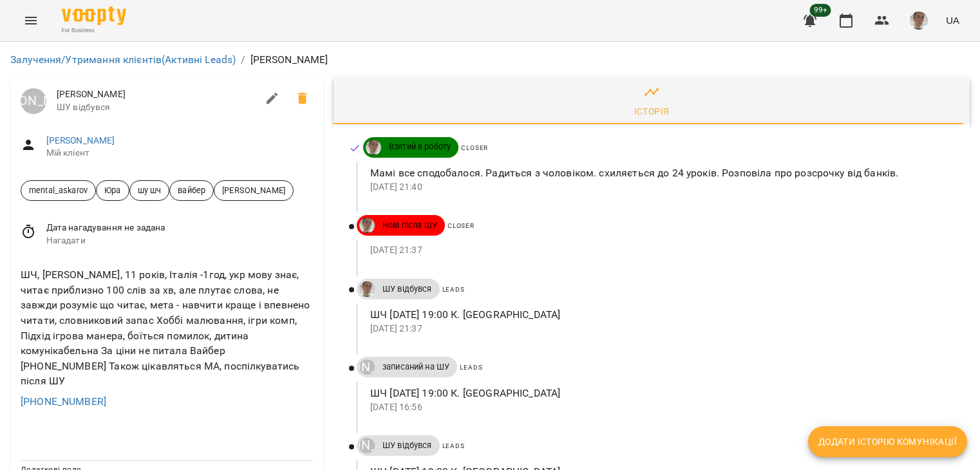 This screenshot has height=470, width=980. What do you see at coordinates (820, 10) in the screenshot?
I see `span: 99+` at bounding box center [820, 10].